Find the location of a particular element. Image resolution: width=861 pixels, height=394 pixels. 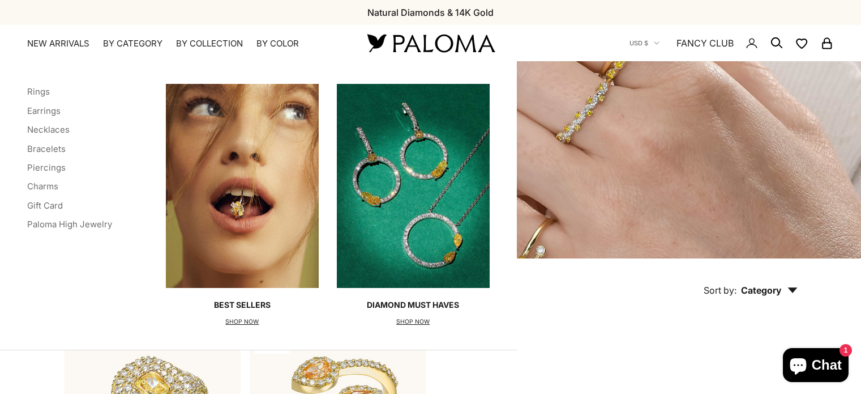

p: Best Sellers is located at coordinates (242, 305).